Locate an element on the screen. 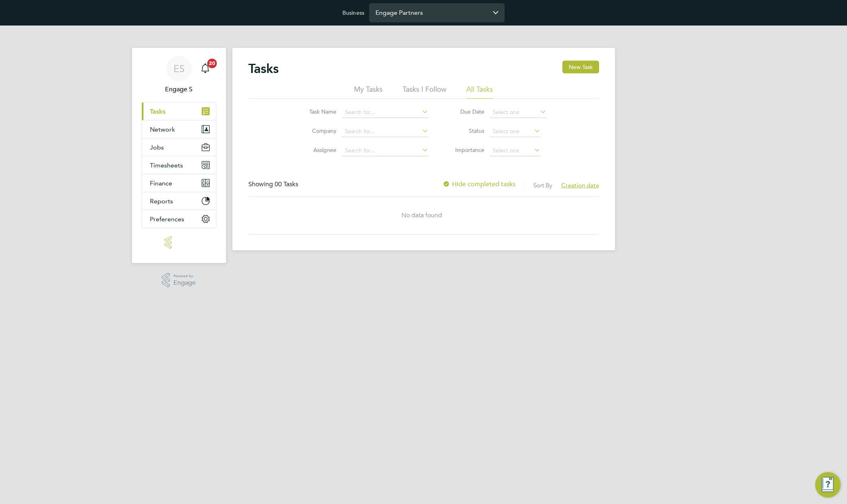  label: Task Name is located at coordinates (318, 112).